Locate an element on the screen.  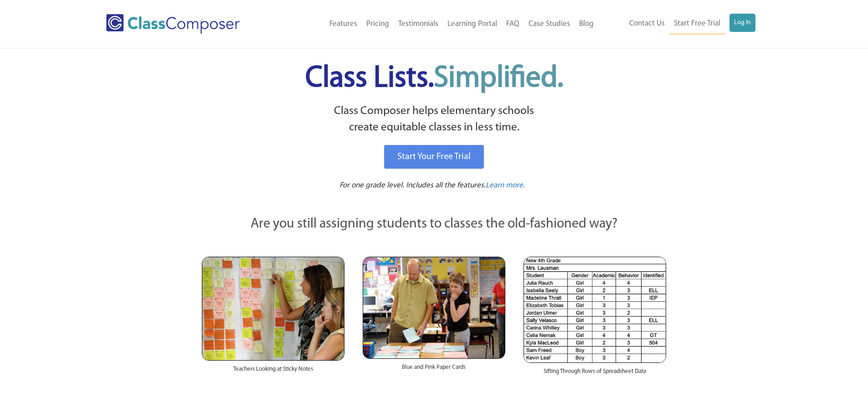
a: Learning Portal is located at coordinates (472, 24).